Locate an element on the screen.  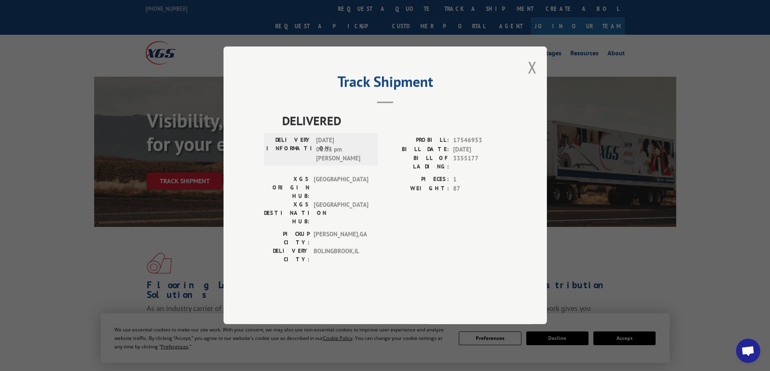
label: DELIVERY CITY: is located at coordinates (286, 256).